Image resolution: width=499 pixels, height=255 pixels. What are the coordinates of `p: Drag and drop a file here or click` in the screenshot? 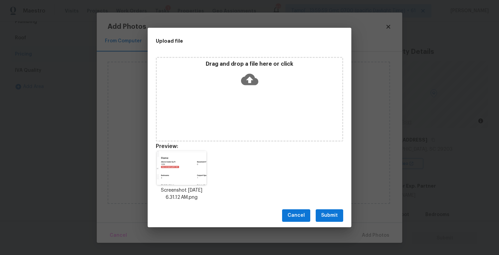 It's located at (249, 64).